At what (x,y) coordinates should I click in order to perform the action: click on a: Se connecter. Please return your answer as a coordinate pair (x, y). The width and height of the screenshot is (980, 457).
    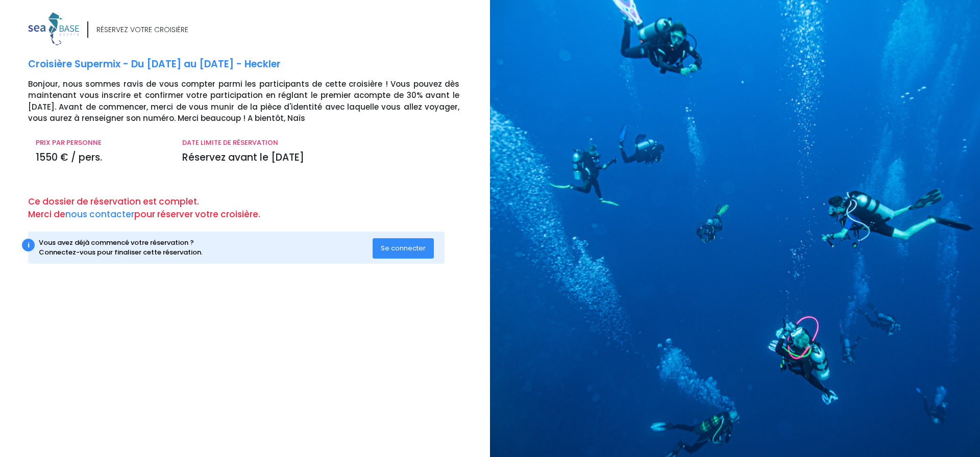
    Looking at the image, I should click on (403, 247).